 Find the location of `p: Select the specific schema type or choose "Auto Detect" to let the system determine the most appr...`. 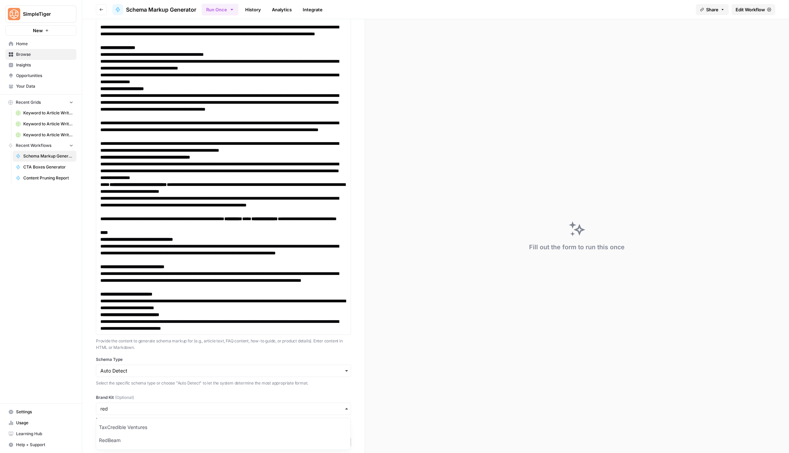

p: Select the specific schema type or choose "Auto Detect" to let the system determine the most appr... is located at coordinates (223, 383).